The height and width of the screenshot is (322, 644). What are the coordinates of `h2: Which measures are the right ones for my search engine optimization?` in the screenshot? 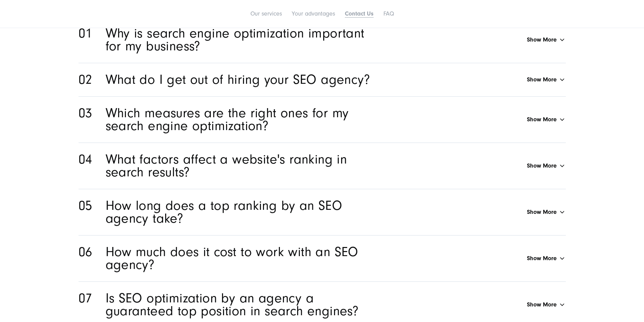 It's located at (244, 120).